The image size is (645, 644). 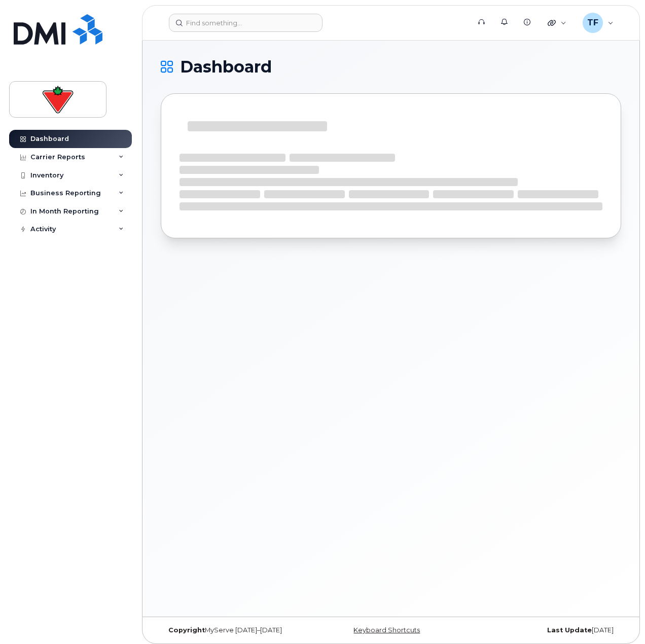 What do you see at coordinates (387, 630) in the screenshot?
I see `a: Keyboard Shortcuts` at bounding box center [387, 630].